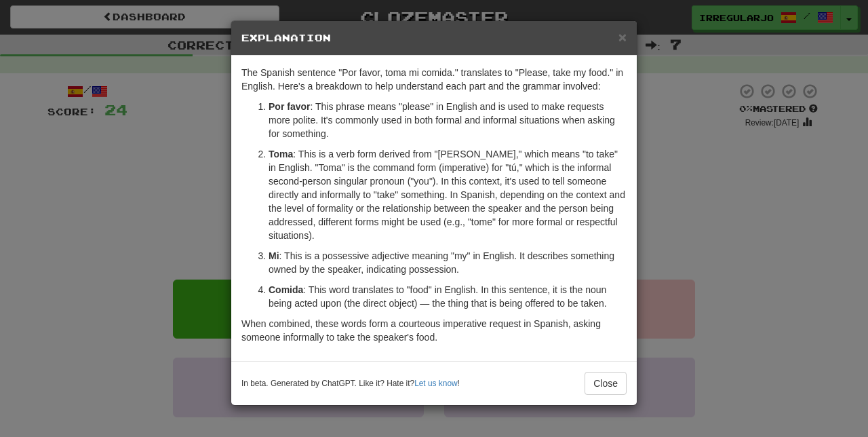 The width and height of the screenshot is (868, 437). I want to click on strong: Por favor, so click(289, 106).